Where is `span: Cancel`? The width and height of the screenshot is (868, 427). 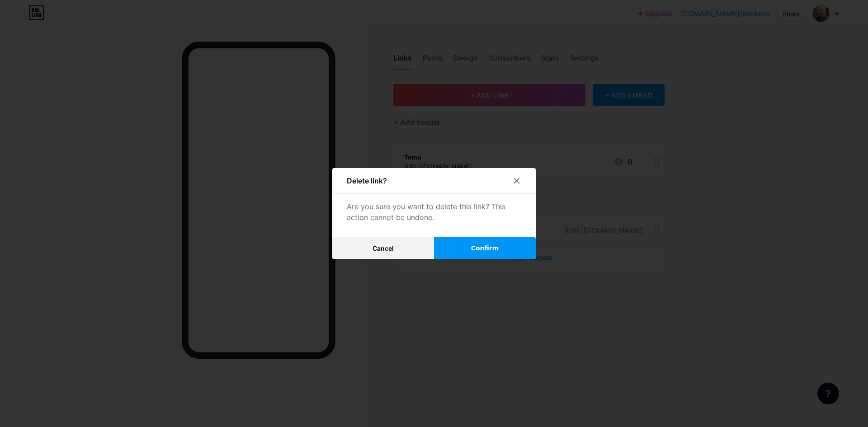 span: Cancel is located at coordinates (383, 248).